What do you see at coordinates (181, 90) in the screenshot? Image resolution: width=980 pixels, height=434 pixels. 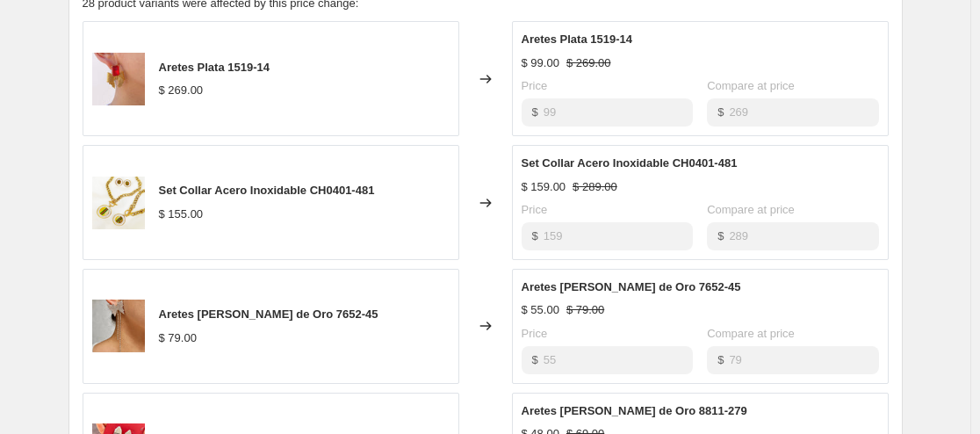 I see `div: $ 269.00` at bounding box center [181, 90].